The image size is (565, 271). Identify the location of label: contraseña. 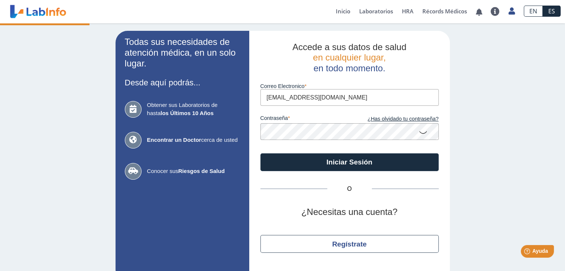
(305, 119).